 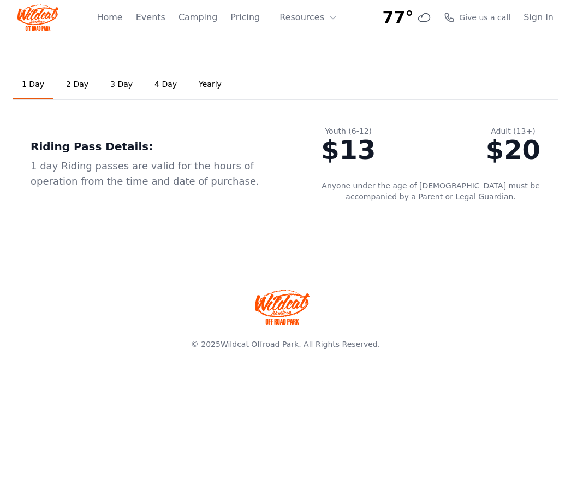 I want to click on img: Wildcat Logo, so click(x=38, y=17).